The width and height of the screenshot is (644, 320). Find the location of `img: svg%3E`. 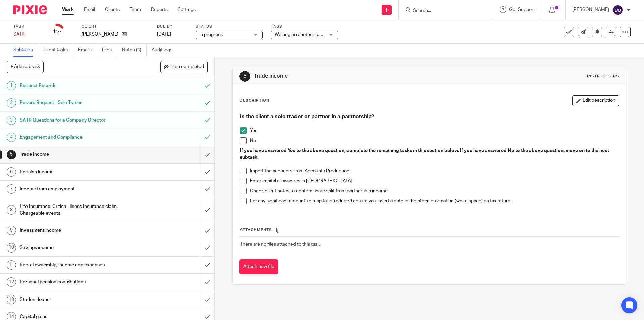

img: svg%3E is located at coordinates (618, 10).